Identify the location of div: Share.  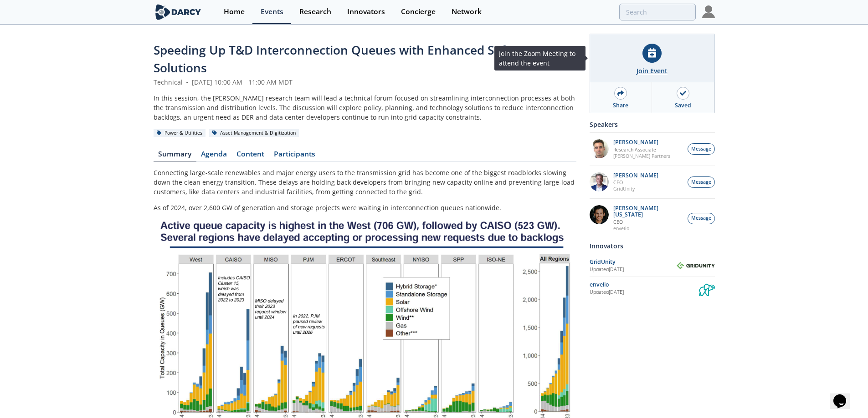
(620, 105).